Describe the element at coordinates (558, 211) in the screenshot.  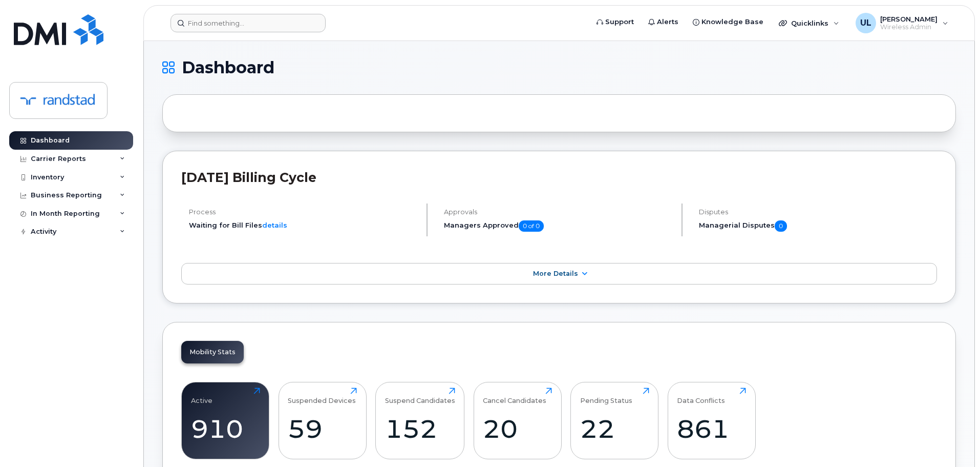
I see `h4: Approvals` at that location.